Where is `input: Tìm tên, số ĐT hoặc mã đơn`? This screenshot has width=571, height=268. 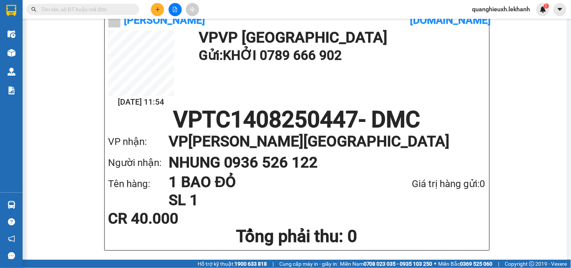 input: Tìm tên, số ĐT hoặc mã đơn is located at coordinates (86, 9).